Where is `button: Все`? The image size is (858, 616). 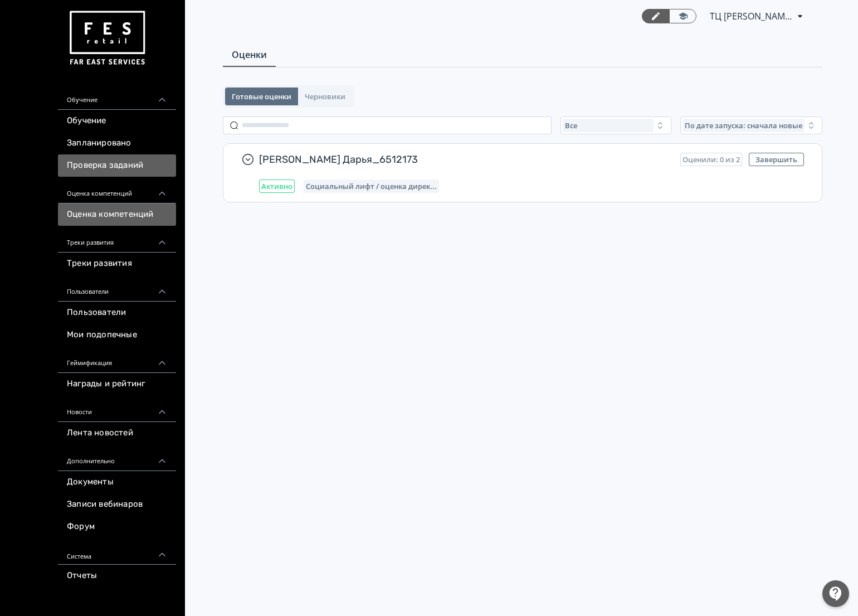 button: Все is located at coordinates (616, 125).